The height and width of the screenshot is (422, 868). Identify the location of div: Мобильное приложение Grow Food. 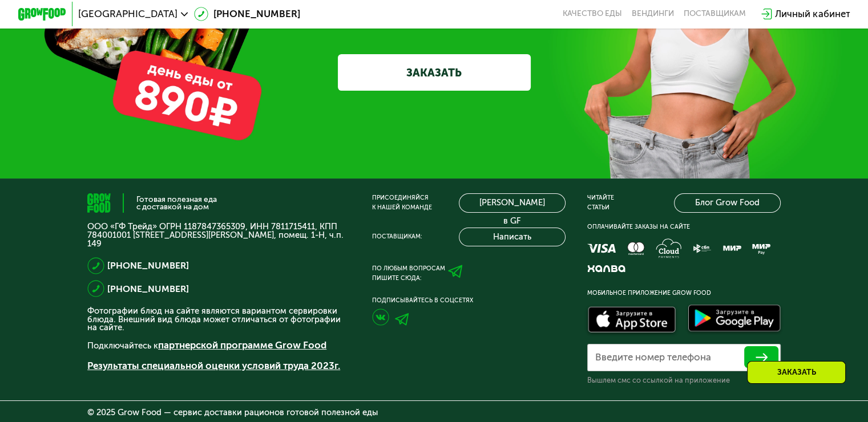
(683, 294).